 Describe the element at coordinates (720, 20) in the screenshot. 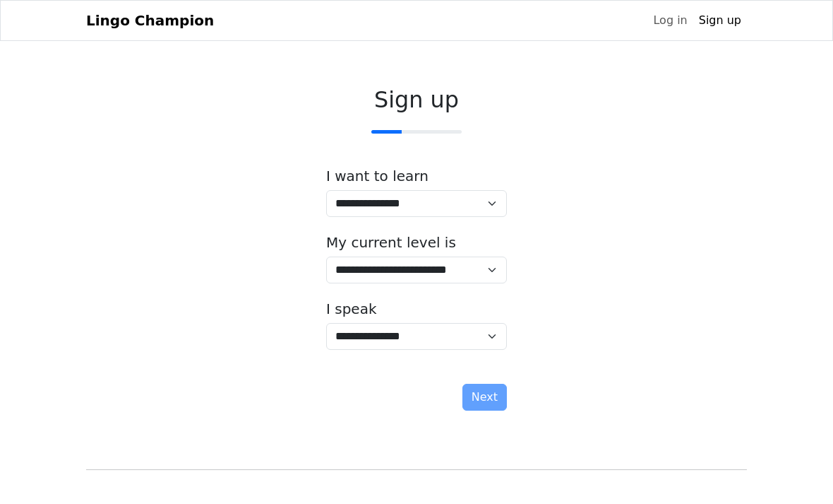

I see `a: Sign up` at that location.